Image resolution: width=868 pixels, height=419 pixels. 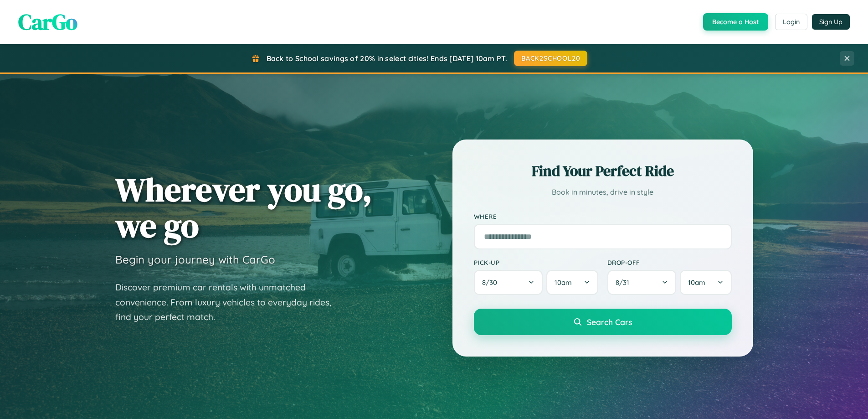 I want to click on h1: Wherever you go, we go, so click(x=244, y=208).